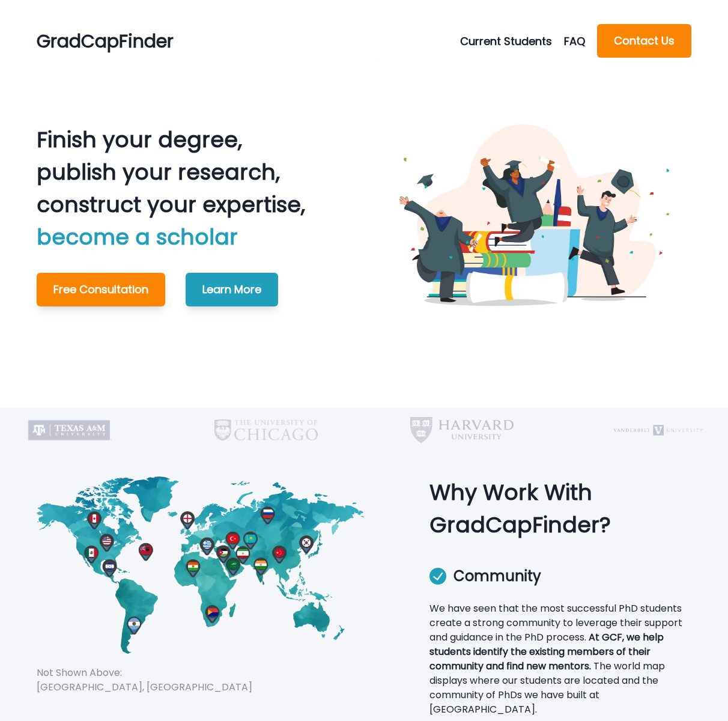 This screenshot has width=728, height=721. What do you see at coordinates (266, 430) in the screenshot?
I see `img: University of Chicago` at bounding box center [266, 430].